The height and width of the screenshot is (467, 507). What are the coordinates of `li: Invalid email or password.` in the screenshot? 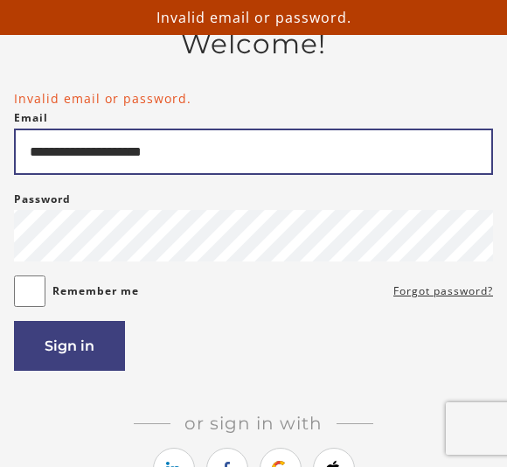 It's located at (253, 98).